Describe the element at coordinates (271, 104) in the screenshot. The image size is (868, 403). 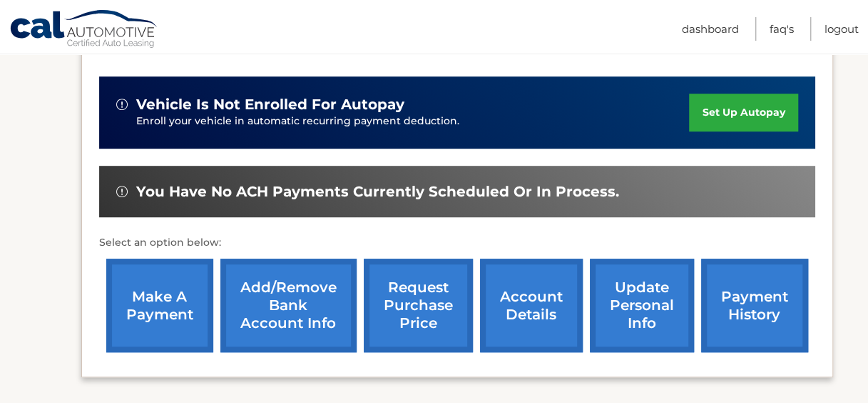
I see `span: vehicle is not enrolled for autopay` at that location.